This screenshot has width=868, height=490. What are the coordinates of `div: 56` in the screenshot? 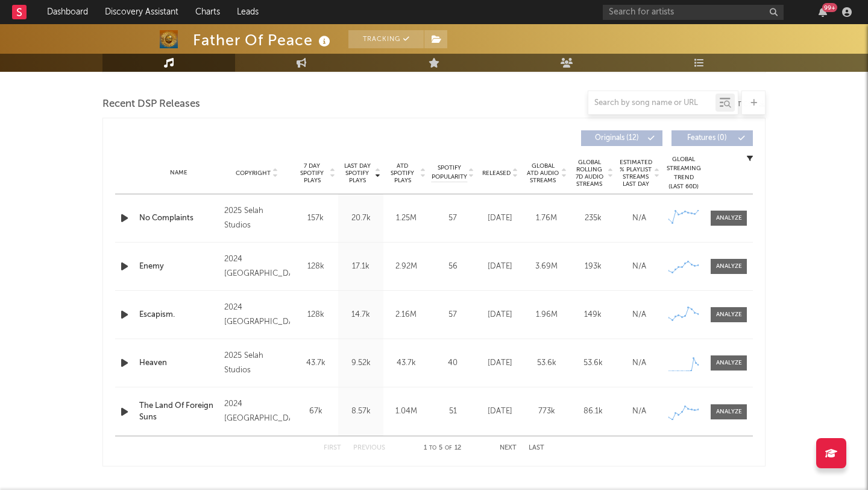 It's located at (453, 267).